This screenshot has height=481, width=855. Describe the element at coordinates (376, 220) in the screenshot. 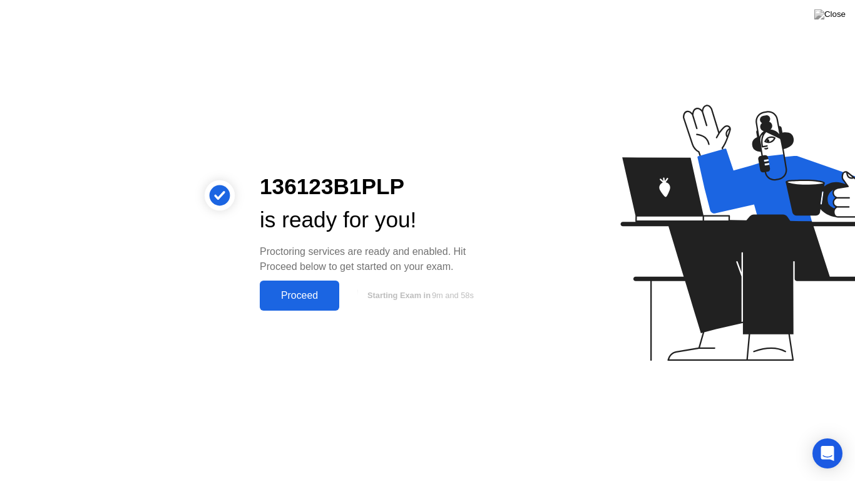

I see `div: is ready for you!` at that location.